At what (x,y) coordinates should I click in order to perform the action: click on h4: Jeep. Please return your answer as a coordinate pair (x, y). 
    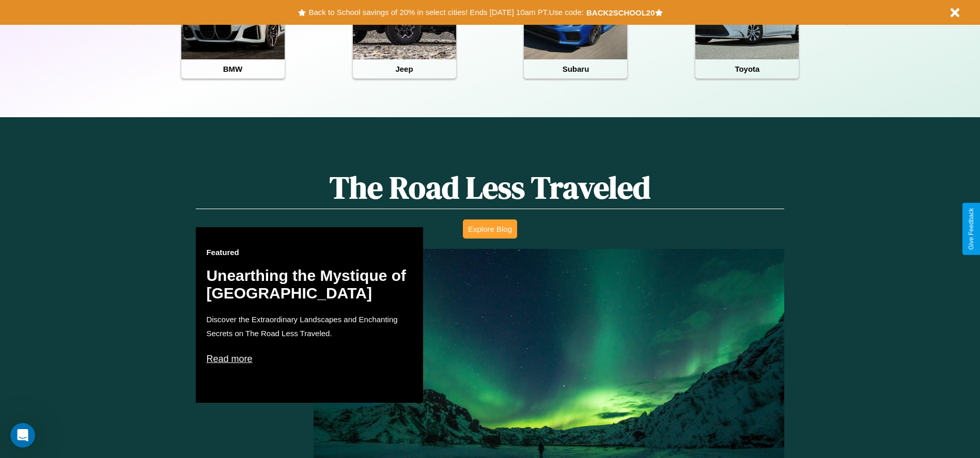
    Looking at the image, I should click on (405, 68).